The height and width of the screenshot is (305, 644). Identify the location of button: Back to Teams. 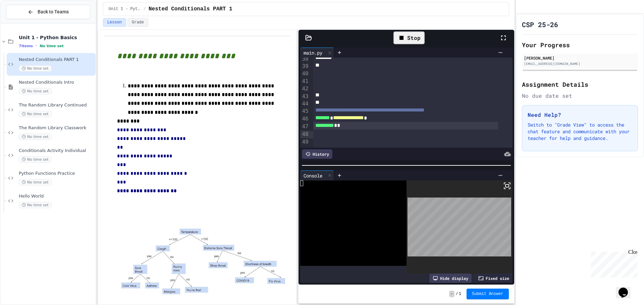
(48, 12).